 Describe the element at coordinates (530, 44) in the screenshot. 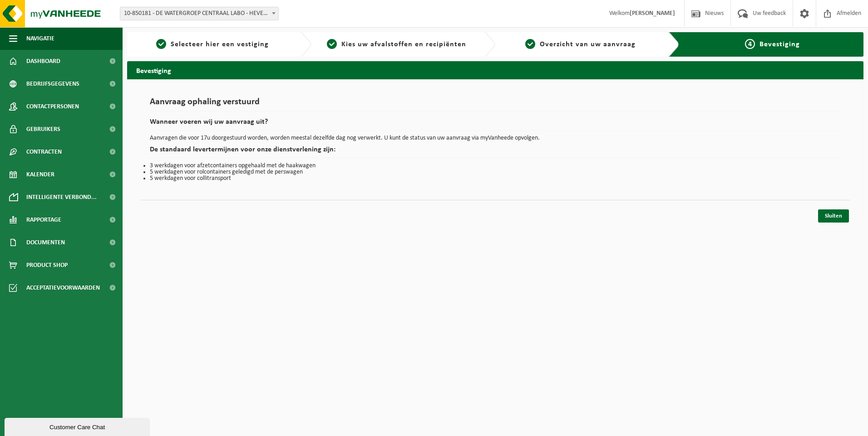

I see `span: 3` at that location.